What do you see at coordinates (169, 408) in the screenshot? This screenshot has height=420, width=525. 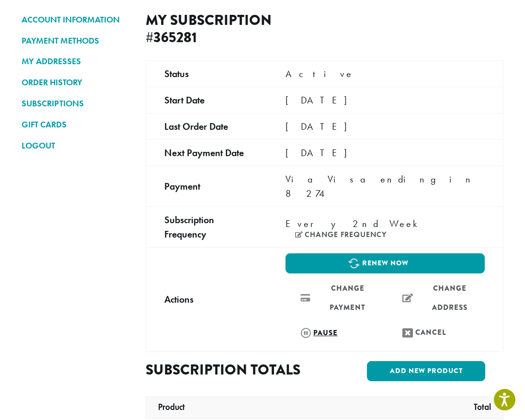 I see `th: Product` at bounding box center [169, 408].